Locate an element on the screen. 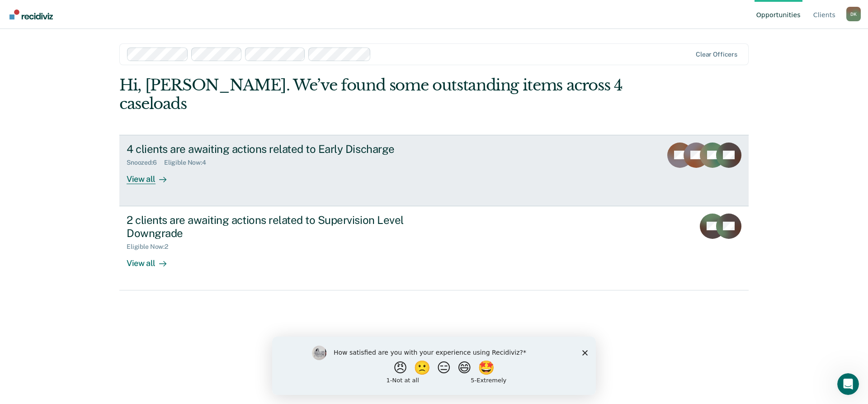 The width and height of the screenshot is (868, 404). button: 5 is located at coordinates (215, 31).